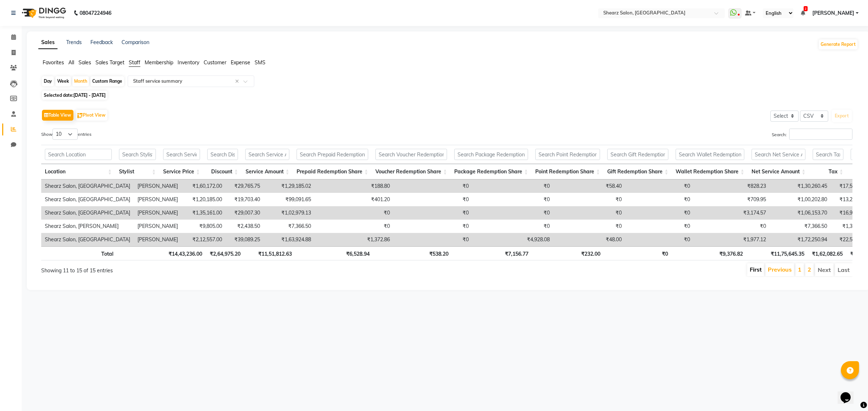 The image size is (868, 411). What do you see at coordinates (589, 186) in the screenshot?
I see `td: ₹58.40` at bounding box center [589, 186].